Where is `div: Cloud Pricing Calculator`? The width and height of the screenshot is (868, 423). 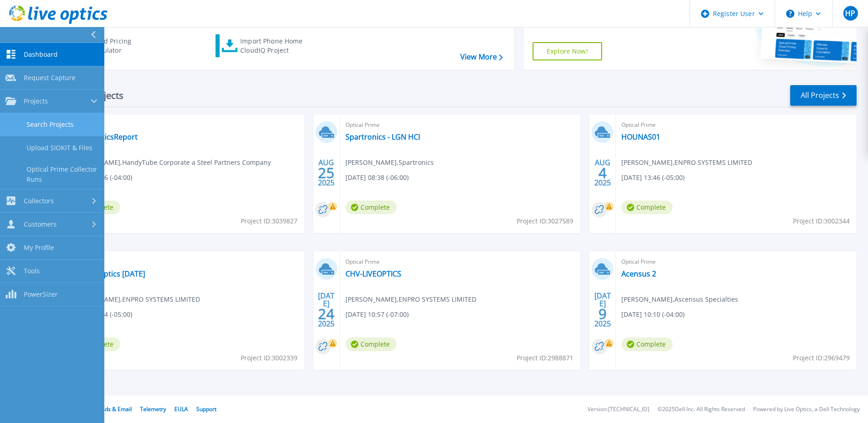 div: Cloud Pricing Calculator is located at coordinates (126, 45).